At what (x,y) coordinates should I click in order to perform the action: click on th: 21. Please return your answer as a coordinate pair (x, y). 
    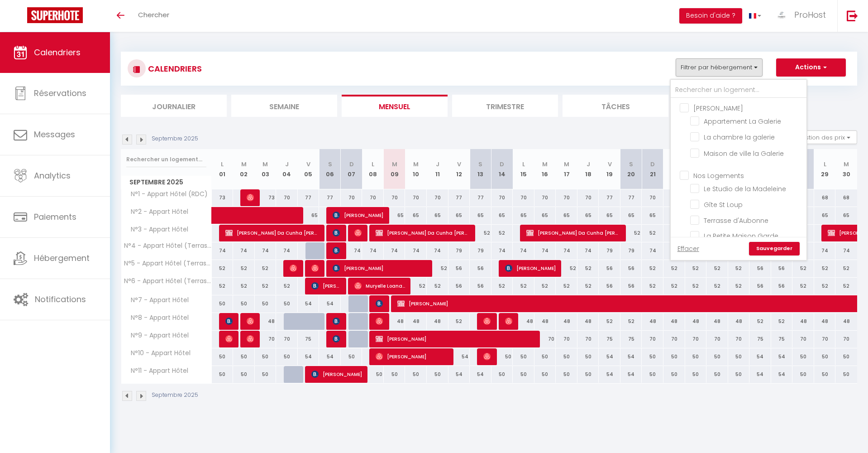
    Looking at the image, I should click on (653, 169).